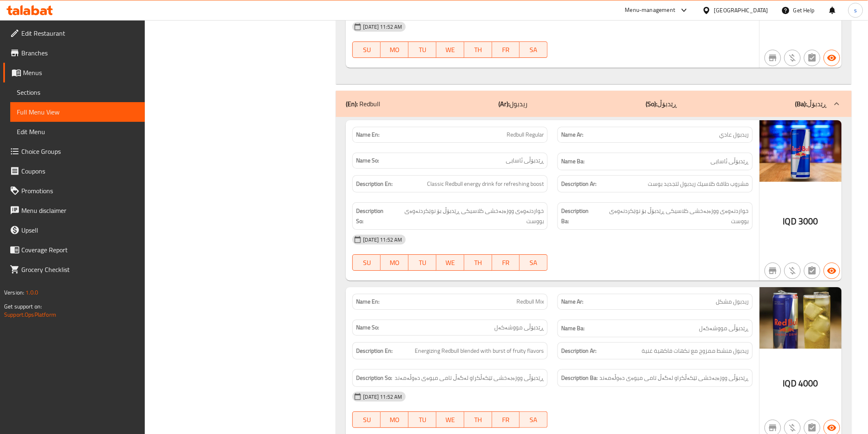 Image resolution: width=868 pixels, height=434 pixels. What do you see at coordinates (801, 318) in the screenshot?
I see `img: Redbull_Mix638907708331087771.jpg` at bounding box center [801, 318].